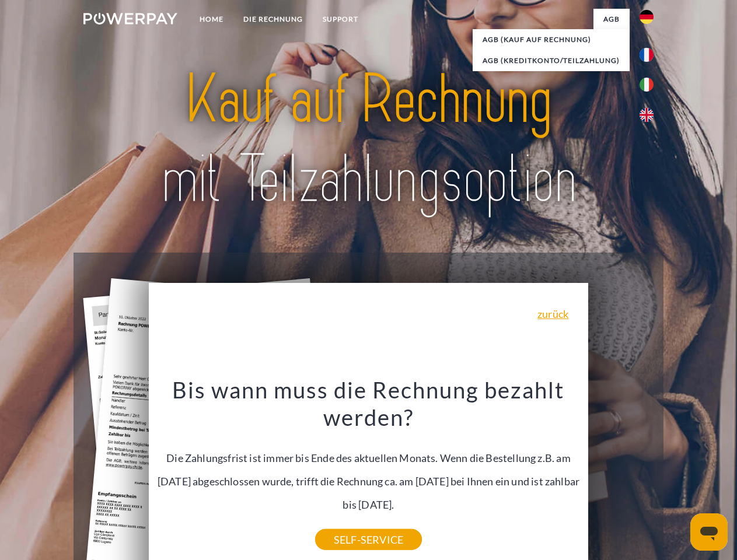 The width and height of the screenshot is (737, 560). Describe the element at coordinates (273, 19) in the screenshot. I see `a: DIE RECHNUNG` at that location.